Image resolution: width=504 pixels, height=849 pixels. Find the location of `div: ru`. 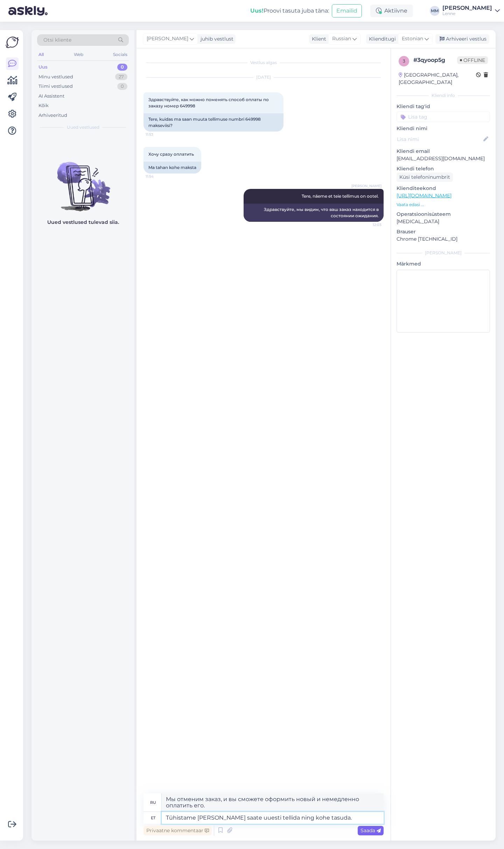

div: ru is located at coordinates (153, 803).